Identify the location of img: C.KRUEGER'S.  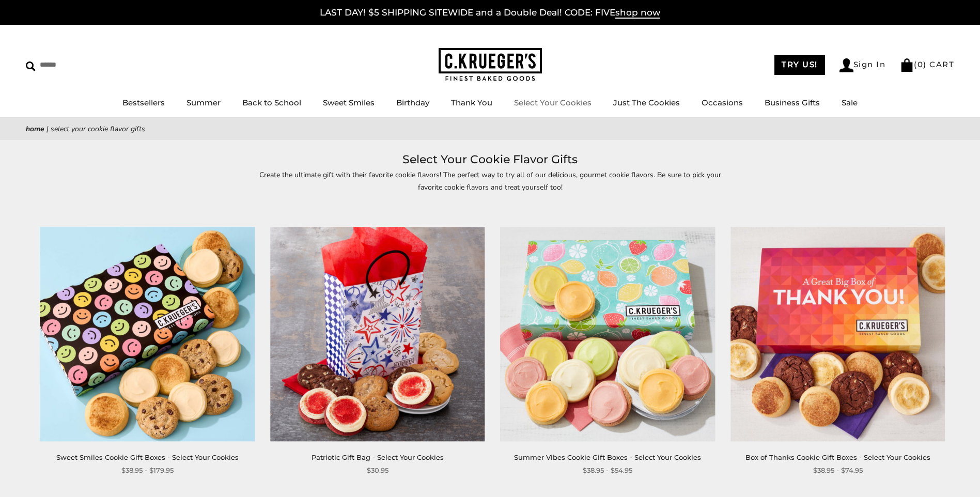
(490, 65).